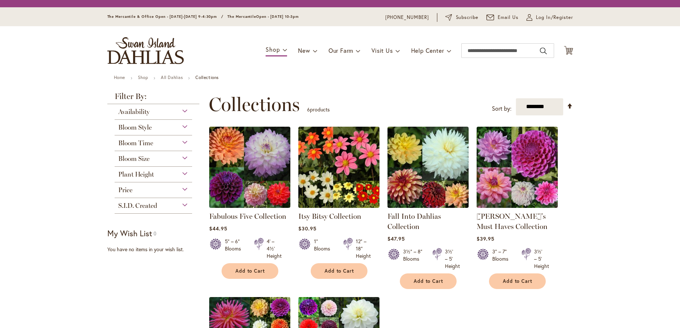 This screenshot has height=328, width=680. I want to click on a: Log In/Register, so click(550, 17).